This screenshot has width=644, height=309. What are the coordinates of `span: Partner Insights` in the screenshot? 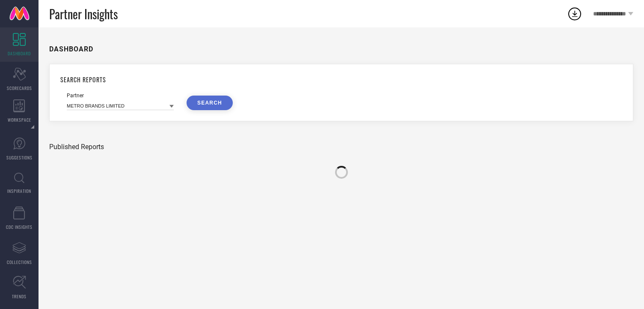 It's located at (84, 14).